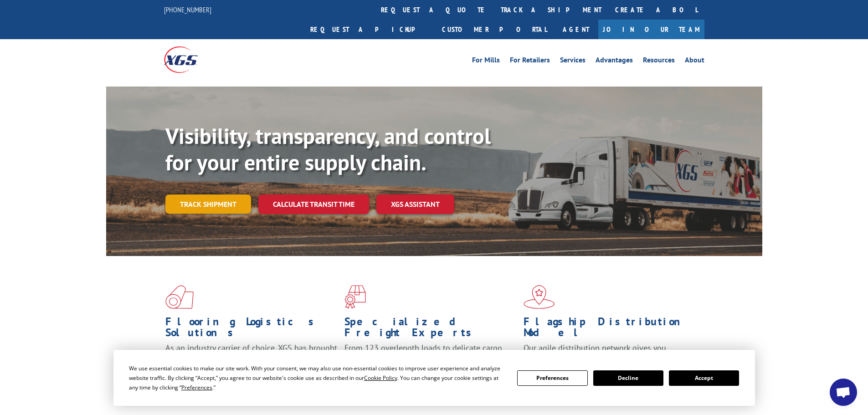 The image size is (868, 415). I want to click on a: Advantages, so click(614, 61).